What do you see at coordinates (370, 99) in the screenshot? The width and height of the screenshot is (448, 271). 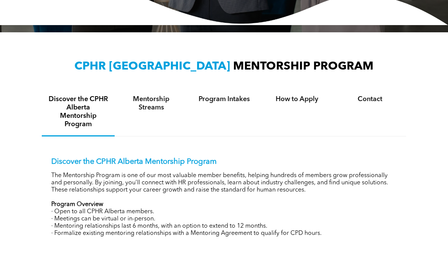 I see `h4: Contact` at bounding box center [370, 99].